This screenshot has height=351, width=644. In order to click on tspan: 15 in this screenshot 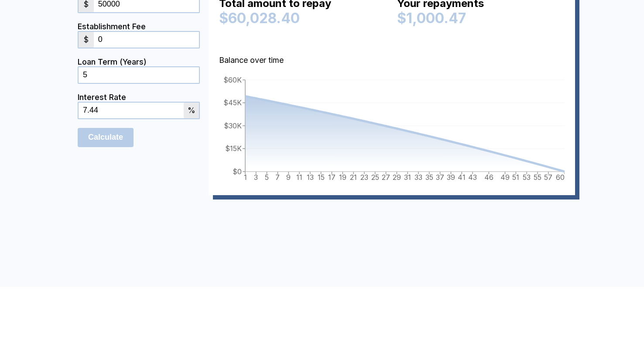, I will do `click(321, 177)`.